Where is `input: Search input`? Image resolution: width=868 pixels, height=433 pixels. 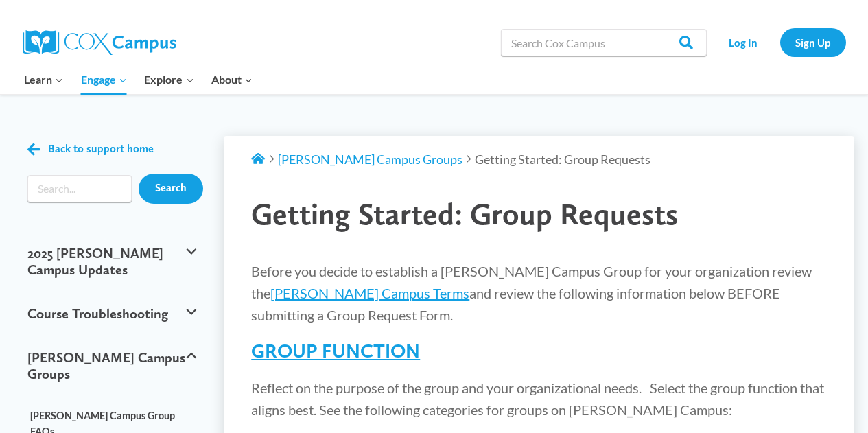 input: Search input is located at coordinates (80, 189).